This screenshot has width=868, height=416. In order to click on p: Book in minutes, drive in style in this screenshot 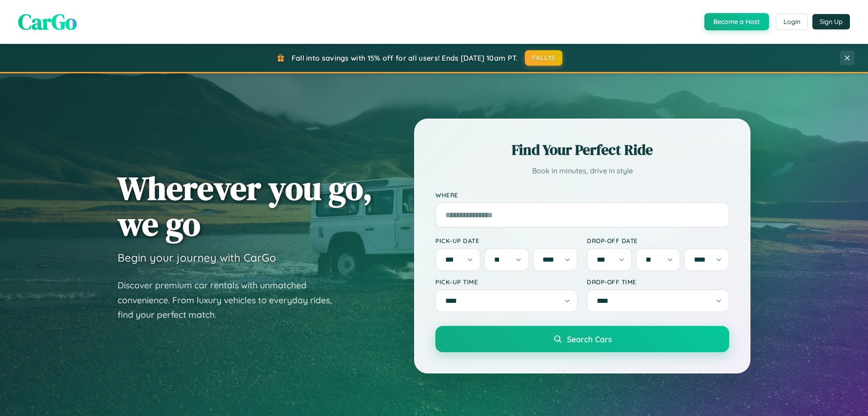, I will do `click(583, 170)`.